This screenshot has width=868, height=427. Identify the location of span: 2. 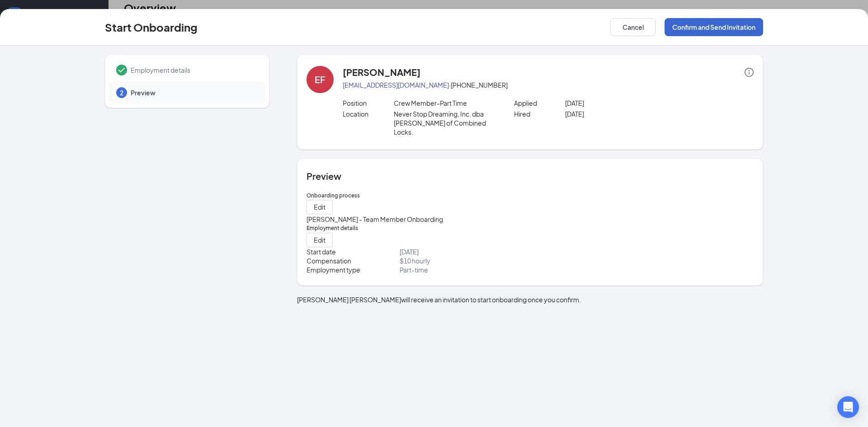
(121, 93).